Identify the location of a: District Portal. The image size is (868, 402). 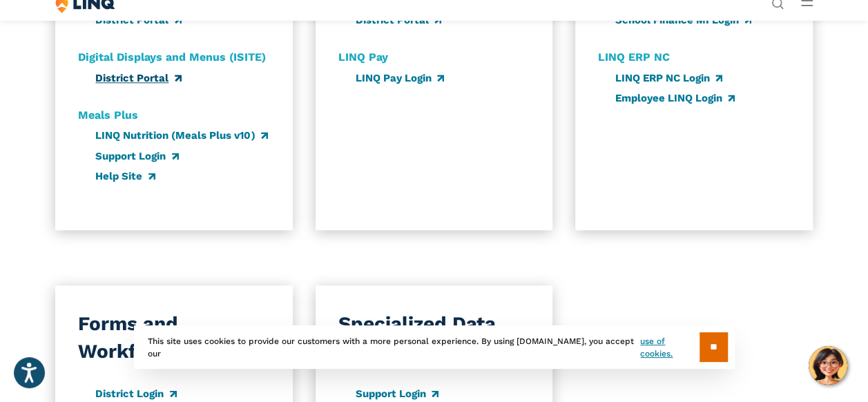
(138, 78).